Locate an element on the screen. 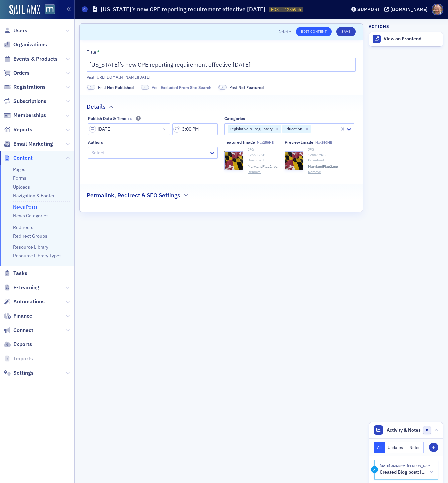  time: 8/26/2025 04:43 PM is located at coordinates (392, 466).